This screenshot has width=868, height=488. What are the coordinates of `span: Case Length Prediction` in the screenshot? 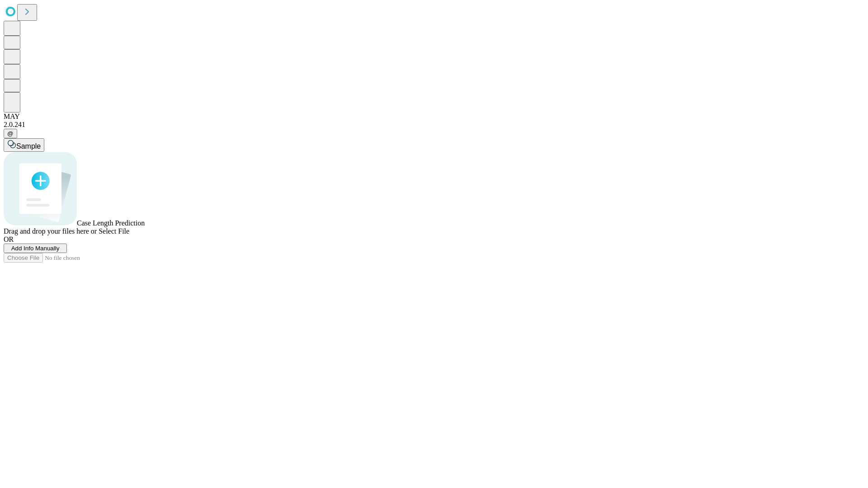 It's located at (111, 223).